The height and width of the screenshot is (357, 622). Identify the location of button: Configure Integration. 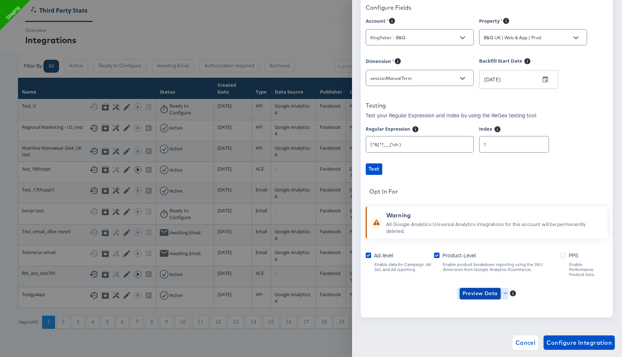
(579, 343).